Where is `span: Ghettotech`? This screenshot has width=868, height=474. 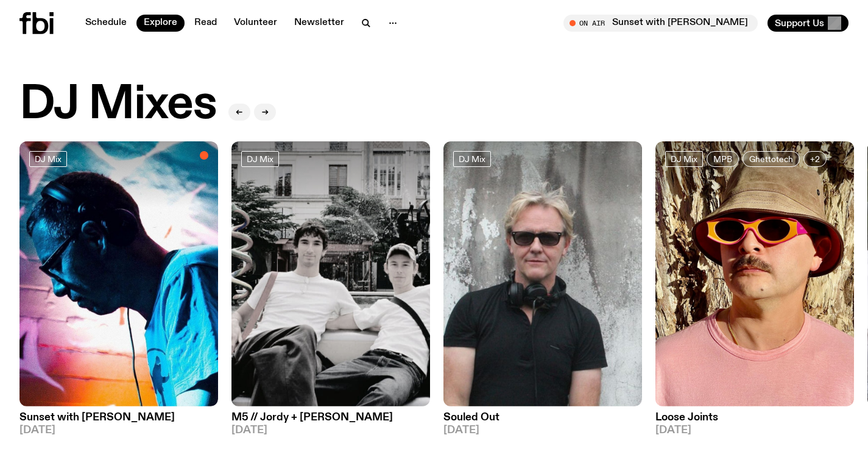 span: Ghettotech is located at coordinates (771, 158).